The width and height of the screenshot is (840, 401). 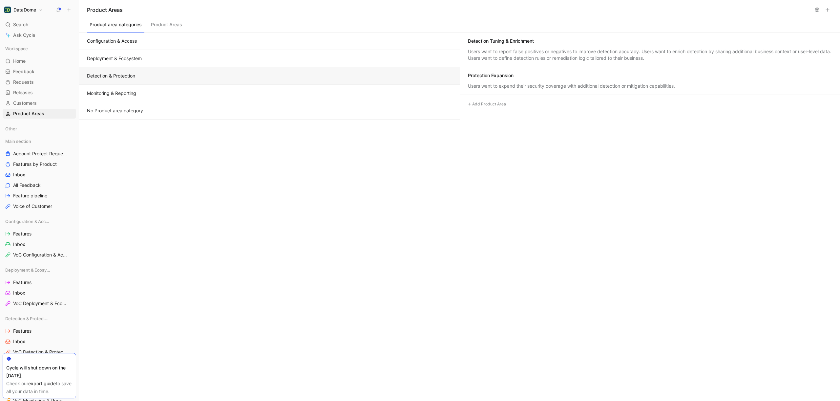 What do you see at coordinates (39, 221) in the screenshot?
I see `div: Configuration & Access` at bounding box center [39, 221].